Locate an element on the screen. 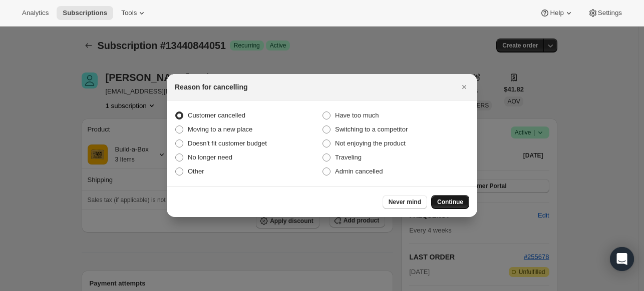 The width and height of the screenshot is (644, 291). span: Admin cancelled is located at coordinates (358, 171).